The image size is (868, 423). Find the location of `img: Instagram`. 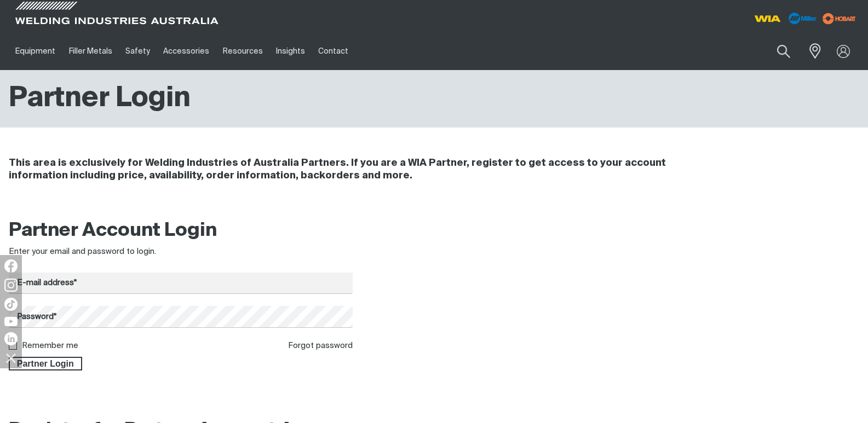

img: Instagram is located at coordinates (11, 285).